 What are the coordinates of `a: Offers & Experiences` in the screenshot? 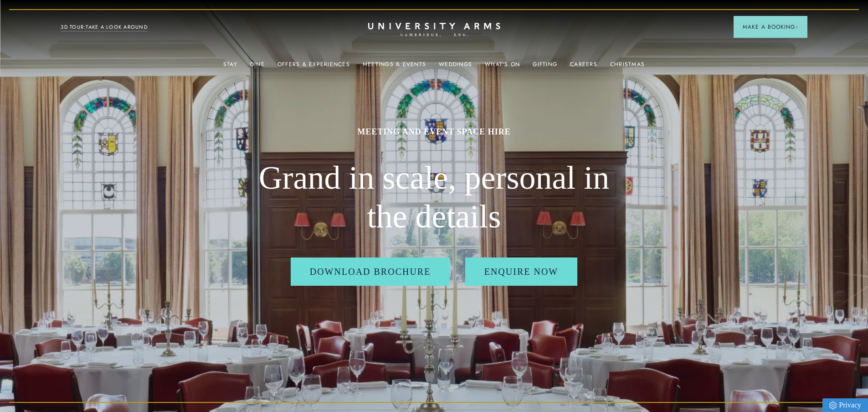 It's located at (314, 67).